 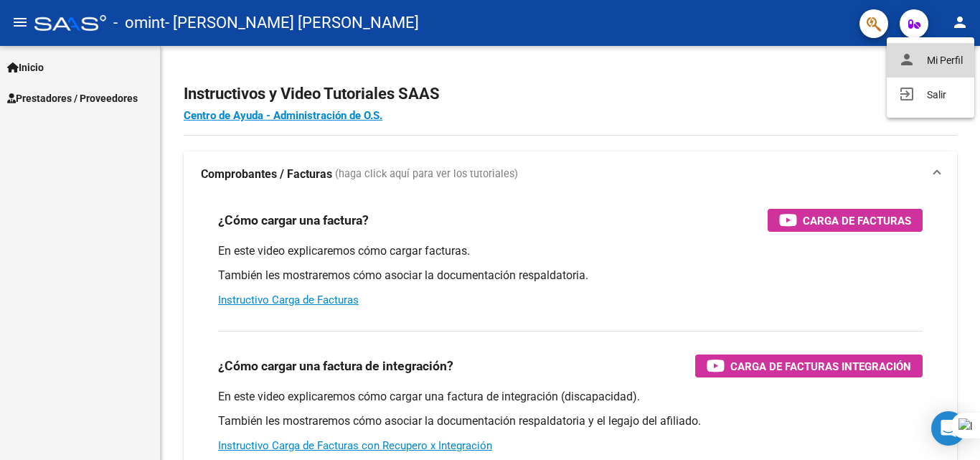 I want to click on a: Centro de Ayuda - Administración de O.S., so click(x=282, y=115).